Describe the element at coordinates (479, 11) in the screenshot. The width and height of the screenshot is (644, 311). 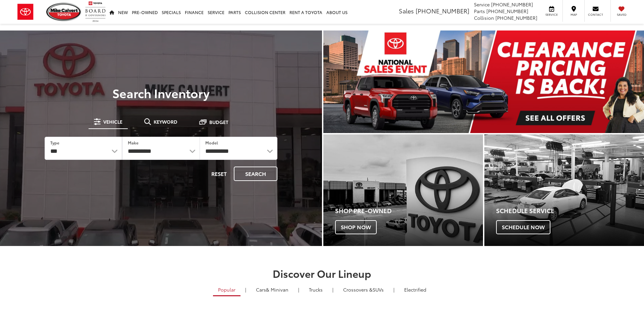
I see `span: Parts` at that location.